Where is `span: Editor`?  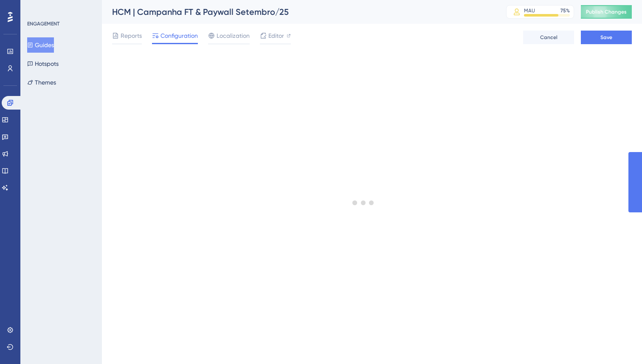 span: Editor is located at coordinates (276, 35).